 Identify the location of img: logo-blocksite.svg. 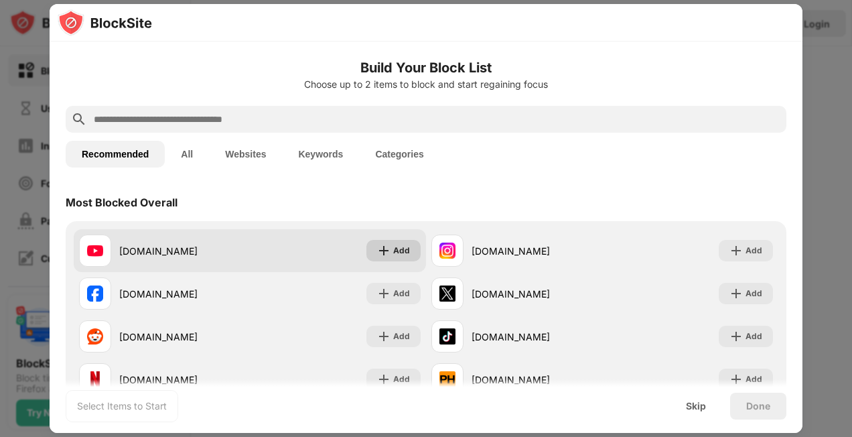
(104, 23).